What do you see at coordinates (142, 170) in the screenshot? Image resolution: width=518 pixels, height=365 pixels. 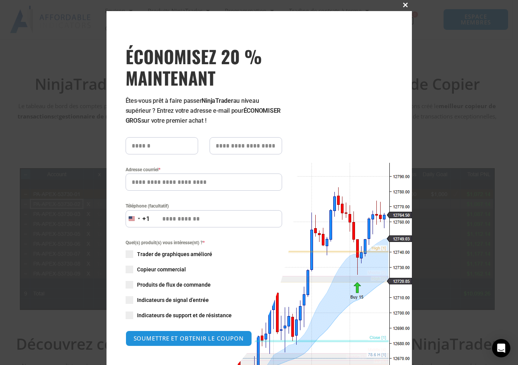 I see `font: Adresse courriel` at bounding box center [142, 170].